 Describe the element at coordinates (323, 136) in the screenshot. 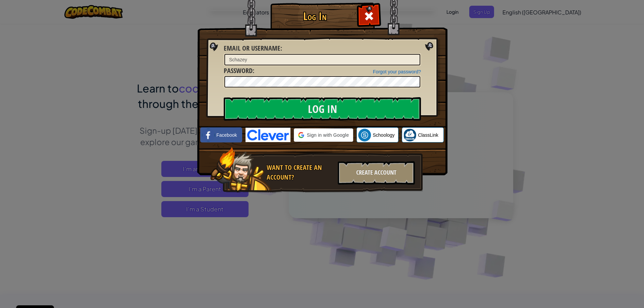

I see `div: Sign in with Google` at that location.